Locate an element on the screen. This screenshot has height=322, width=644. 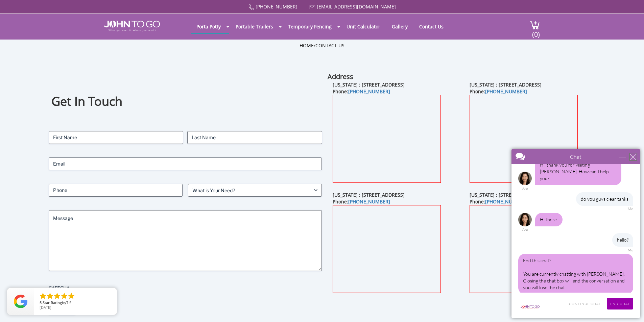
label: CAPTCHA is located at coordinates (185, 288).